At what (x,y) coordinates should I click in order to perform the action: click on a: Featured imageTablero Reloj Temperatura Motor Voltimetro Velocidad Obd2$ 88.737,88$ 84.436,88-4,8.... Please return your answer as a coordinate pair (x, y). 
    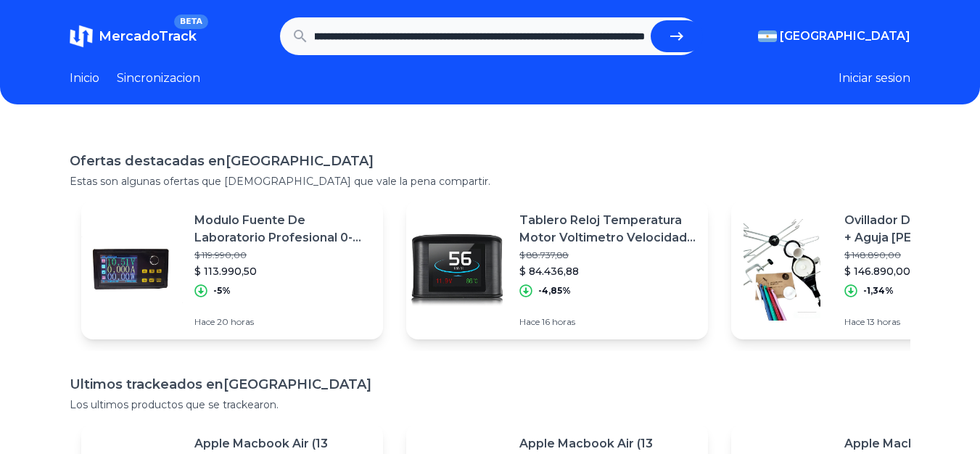
    Looking at the image, I should click on (557, 270).